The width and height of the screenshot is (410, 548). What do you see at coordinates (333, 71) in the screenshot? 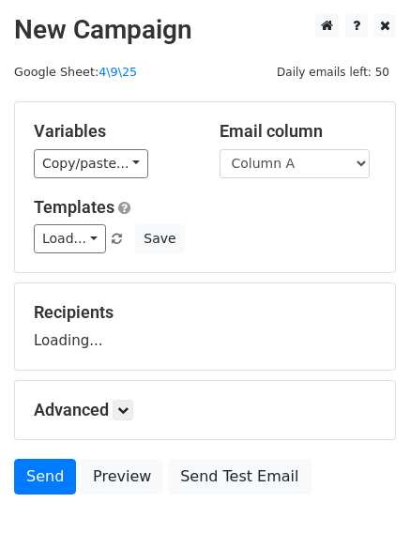
I see `a: Daily emails left: 50` at bounding box center [333, 71].